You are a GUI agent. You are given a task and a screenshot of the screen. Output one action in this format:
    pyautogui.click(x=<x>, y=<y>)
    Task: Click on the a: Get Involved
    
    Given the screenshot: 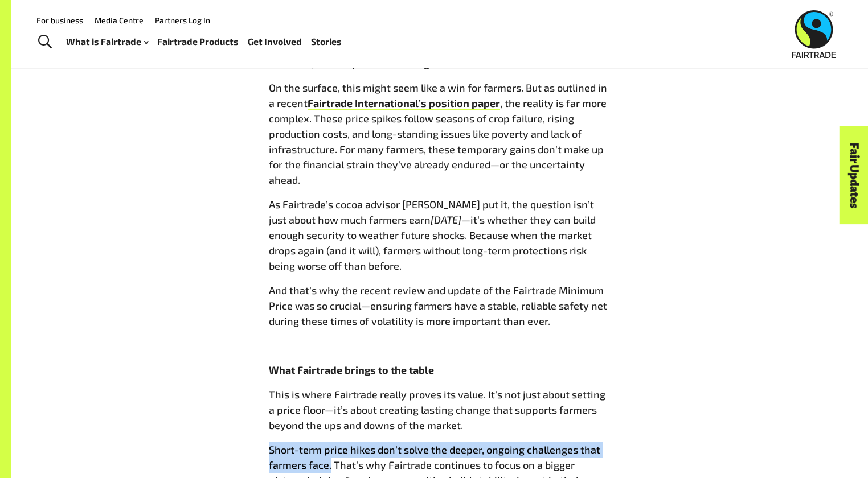 What is the action you would take?
    pyautogui.click(x=274, y=41)
    